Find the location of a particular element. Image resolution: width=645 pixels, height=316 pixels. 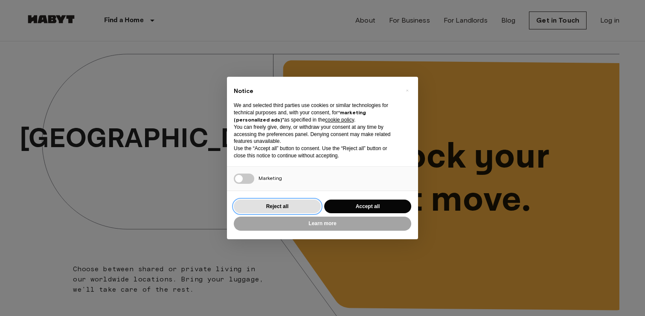

button: Close this notice is located at coordinates (407, 90).